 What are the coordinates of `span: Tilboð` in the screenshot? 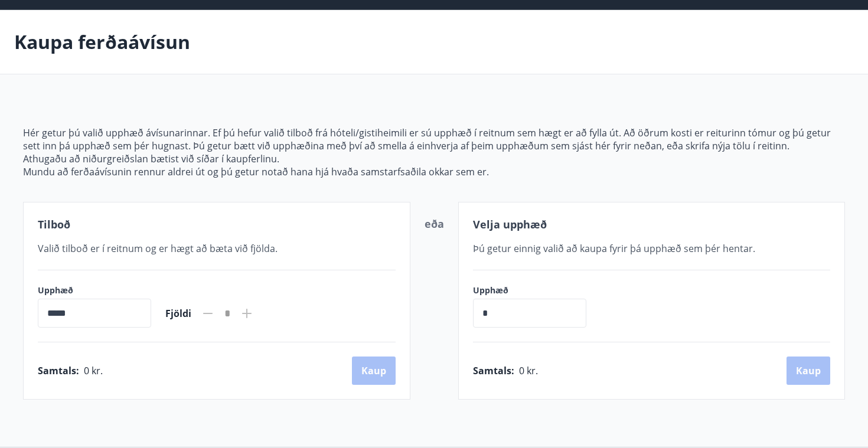 It's located at (54, 224).